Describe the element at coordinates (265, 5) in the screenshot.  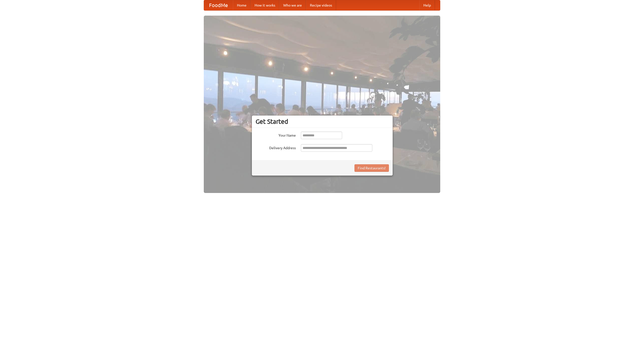
I see `a: How it works` at that location.